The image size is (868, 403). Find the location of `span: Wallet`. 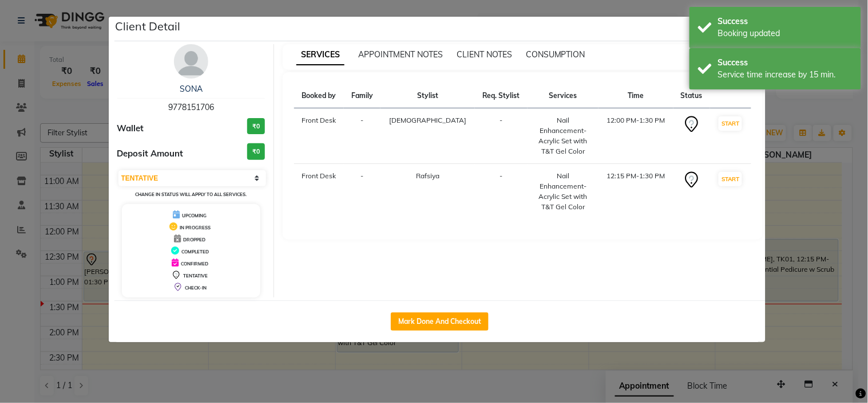

span: Wallet is located at coordinates (131, 128).